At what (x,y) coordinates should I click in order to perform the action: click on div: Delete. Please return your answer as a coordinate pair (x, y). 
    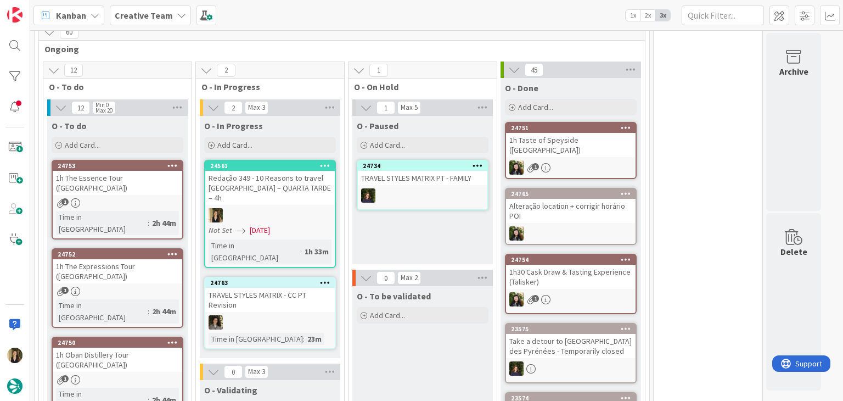
    Looking at the image, I should click on (794, 252).